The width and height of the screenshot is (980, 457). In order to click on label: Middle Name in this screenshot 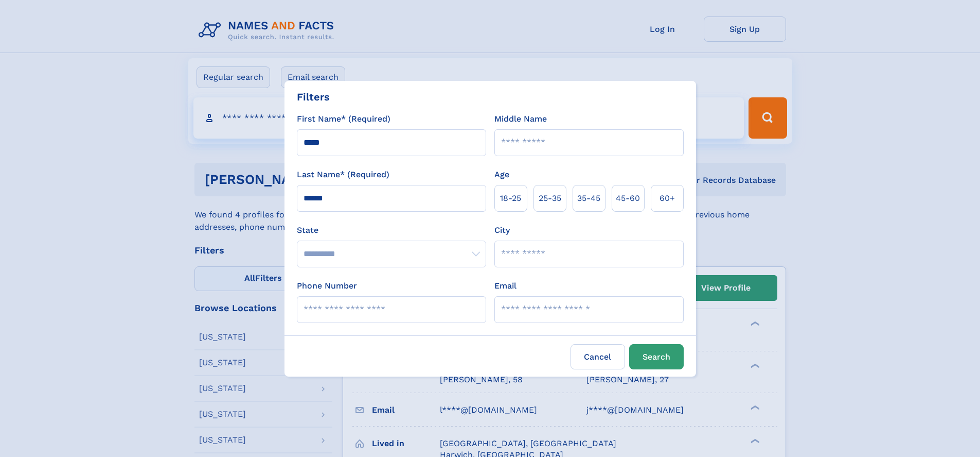, I will do `click(521, 119)`.